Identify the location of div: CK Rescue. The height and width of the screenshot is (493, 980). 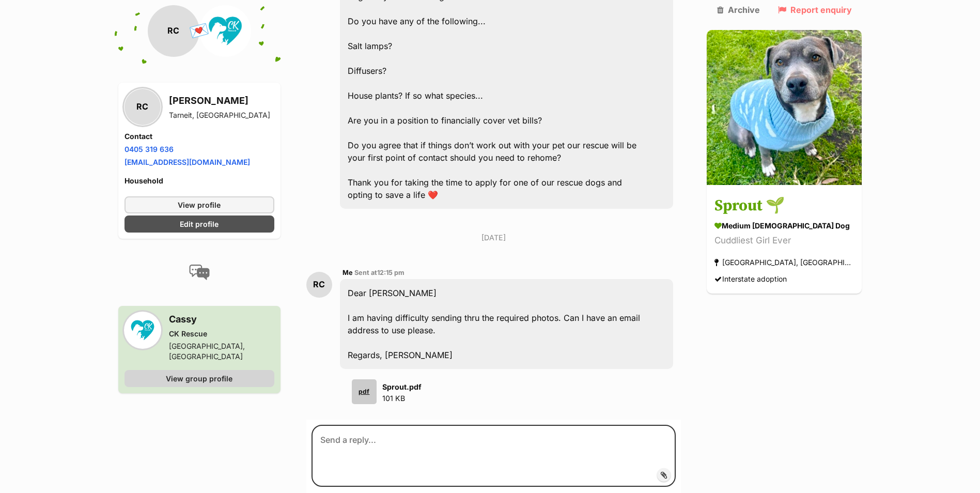
(222, 333).